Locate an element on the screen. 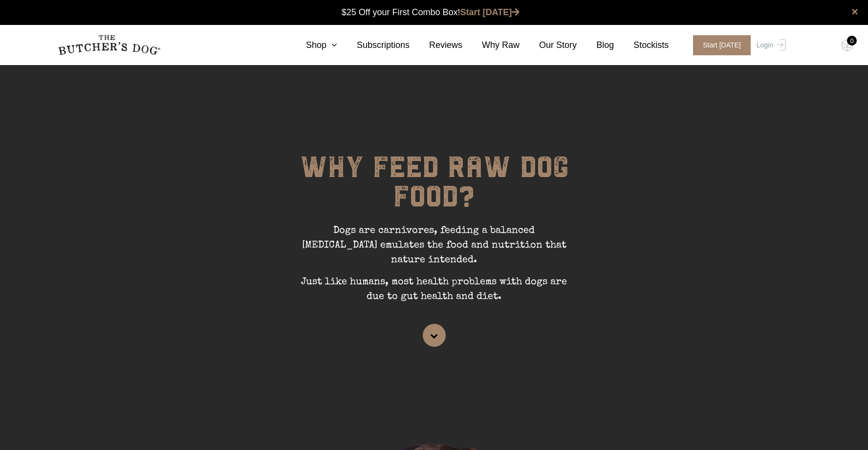 The height and width of the screenshot is (450, 868). a: Subscriptions is located at coordinates (374, 45).